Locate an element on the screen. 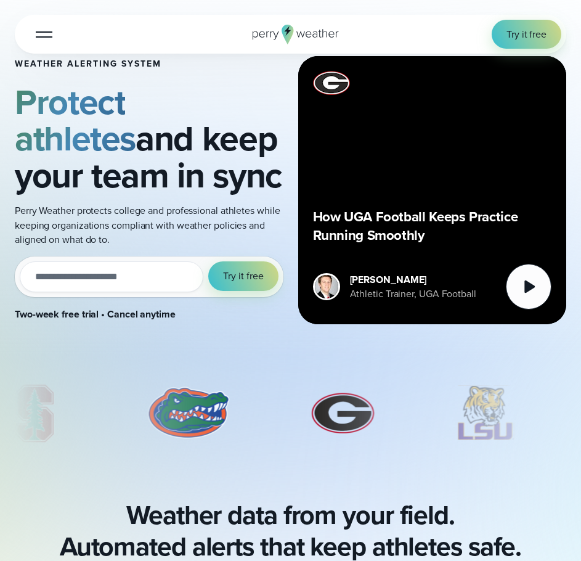 This screenshot has height=561, width=581. img: Louisiana-State-University.svg is located at coordinates (486, 413).